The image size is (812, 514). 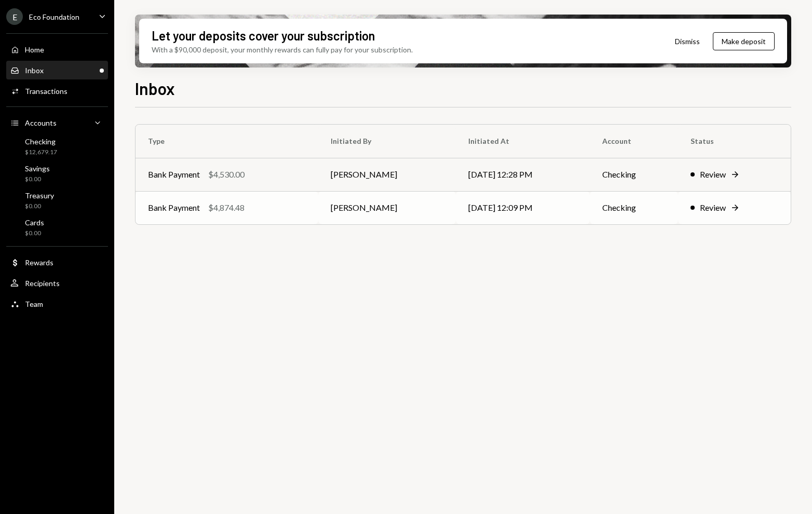 I want to click on div: $4,874.48, so click(x=226, y=207).